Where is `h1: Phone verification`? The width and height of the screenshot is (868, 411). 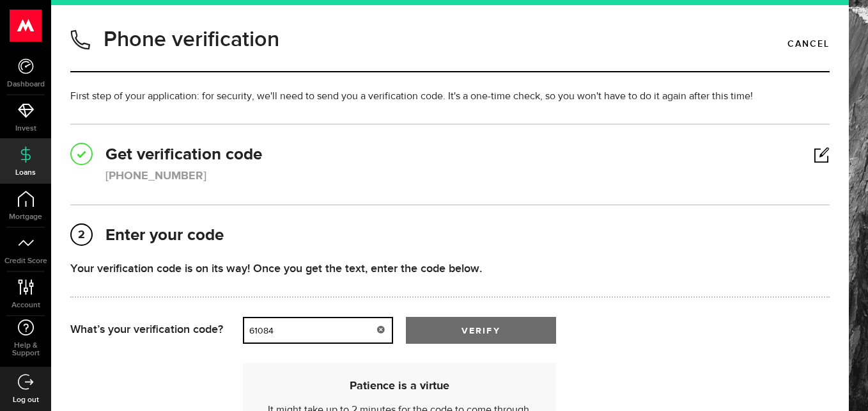
h1: Phone verification is located at coordinates (191, 40).